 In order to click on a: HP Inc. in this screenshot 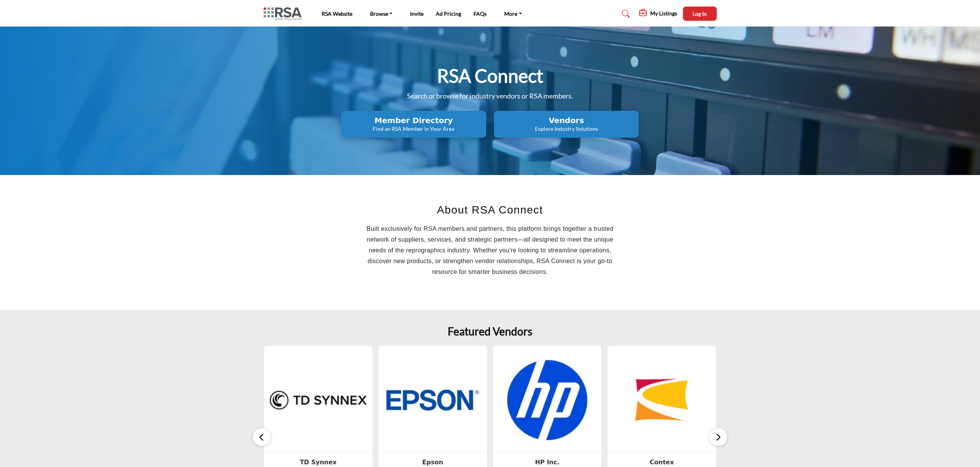, I will do `click(547, 462)`.